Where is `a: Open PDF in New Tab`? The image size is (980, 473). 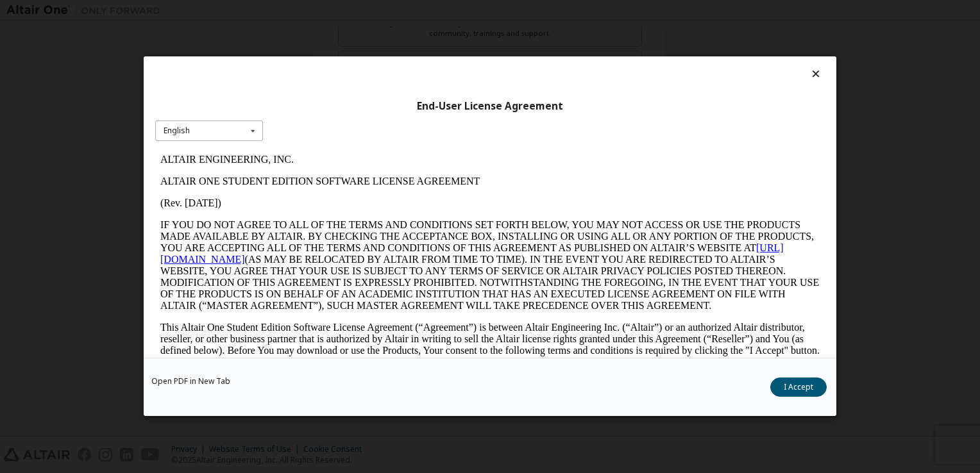
a: Open PDF in New Tab is located at coordinates (191, 382).